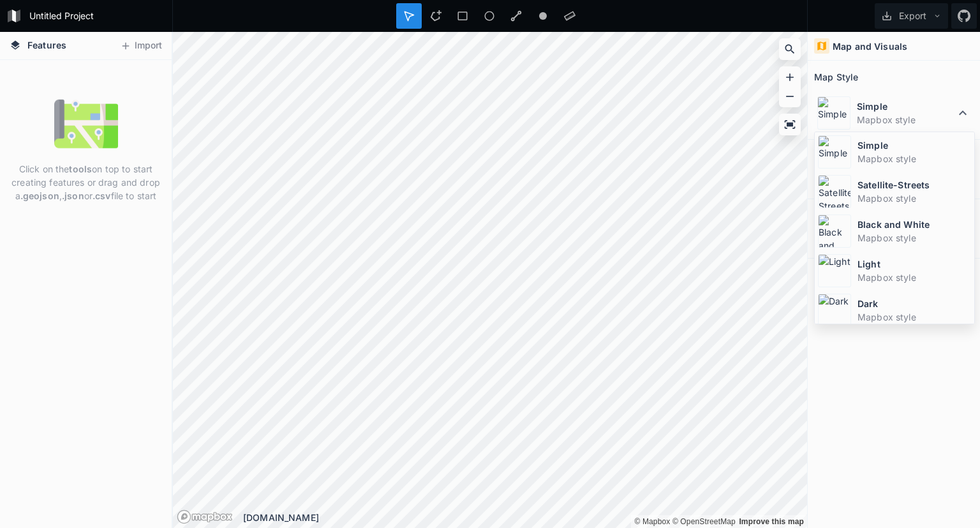  Describe the element at coordinates (86, 124) in the screenshot. I see `img: empty` at that location.